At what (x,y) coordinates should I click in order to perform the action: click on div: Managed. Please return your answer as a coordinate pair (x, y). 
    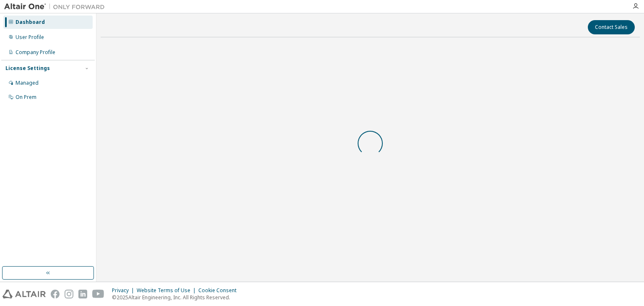
    Looking at the image, I should click on (27, 83).